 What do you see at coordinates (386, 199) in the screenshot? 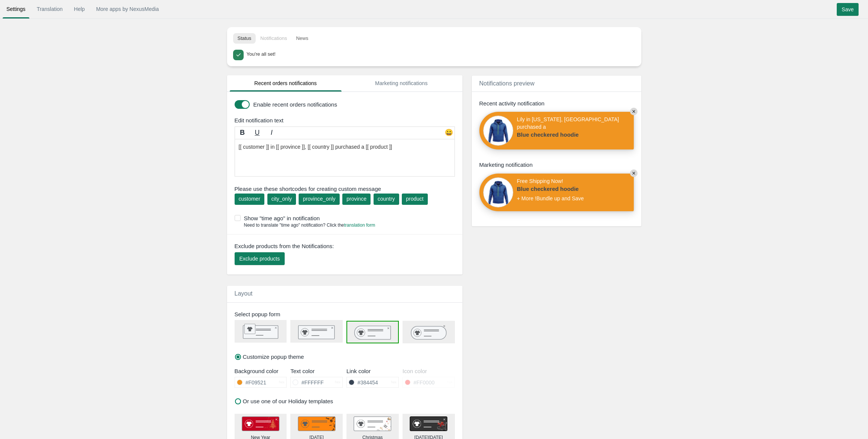
I see `div: country` at bounding box center [386, 199].